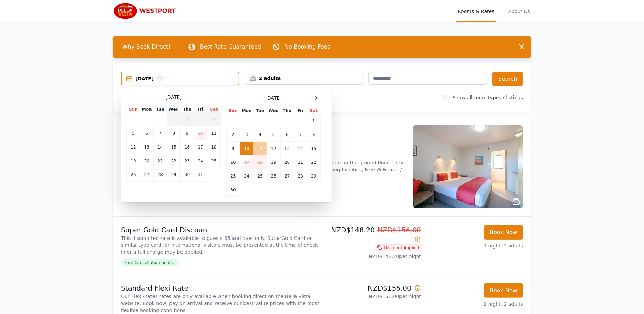  Describe the element at coordinates (373, 235) in the screenshot. I see `p: NZD$148.20` at that location.